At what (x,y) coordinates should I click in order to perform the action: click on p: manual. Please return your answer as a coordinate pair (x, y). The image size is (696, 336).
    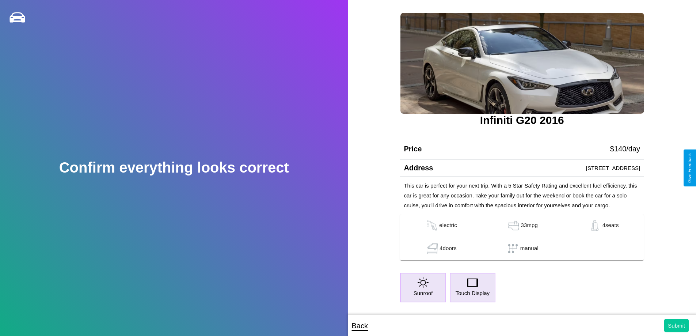
    Looking at the image, I should click on (530, 249).